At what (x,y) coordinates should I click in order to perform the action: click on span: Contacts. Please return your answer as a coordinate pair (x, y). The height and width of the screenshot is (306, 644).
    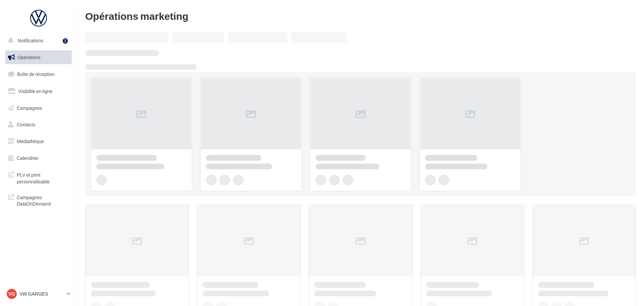
    Looking at the image, I should click on (26, 124).